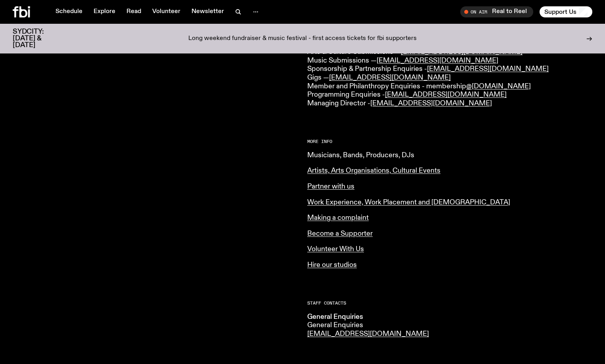 This screenshot has height=364, width=605. Describe the element at coordinates (331, 187) in the screenshot. I see `a: Partner with us` at that location.